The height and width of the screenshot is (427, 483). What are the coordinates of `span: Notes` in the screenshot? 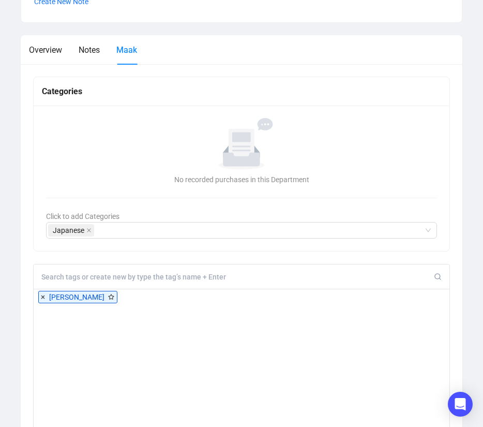 It's located at (89, 50).